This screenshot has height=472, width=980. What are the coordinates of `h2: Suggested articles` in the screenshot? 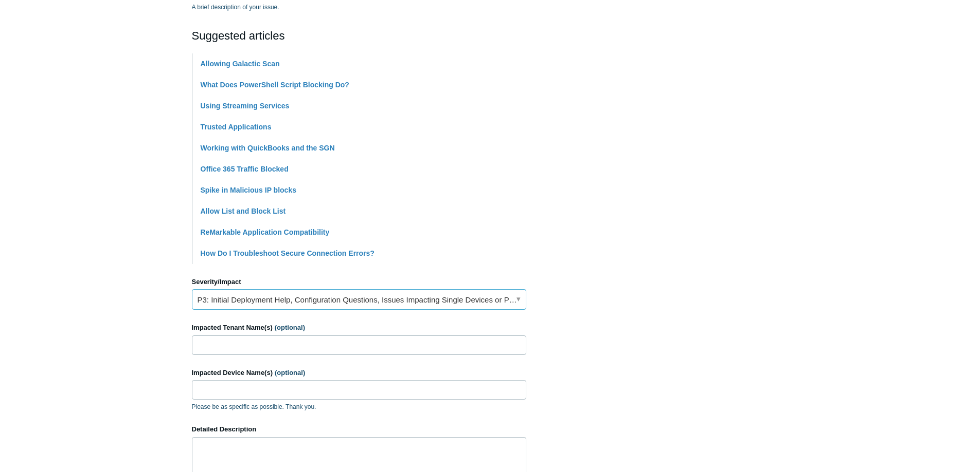 It's located at (359, 36).